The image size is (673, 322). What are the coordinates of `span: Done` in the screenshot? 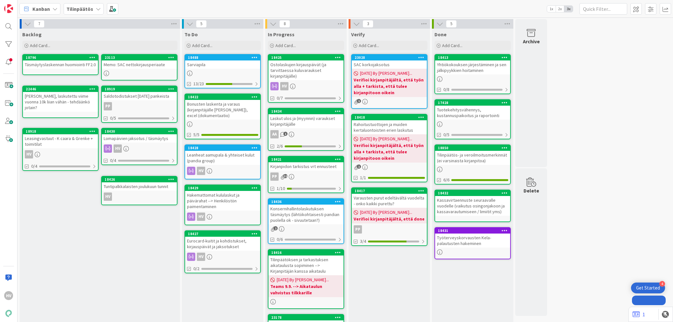 It's located at (441, 34).